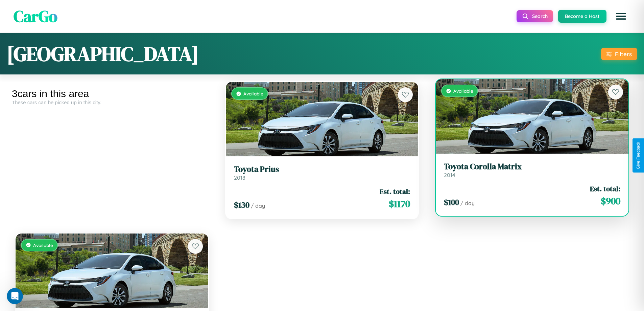  I want to click on span: Search, so click(540, 16).